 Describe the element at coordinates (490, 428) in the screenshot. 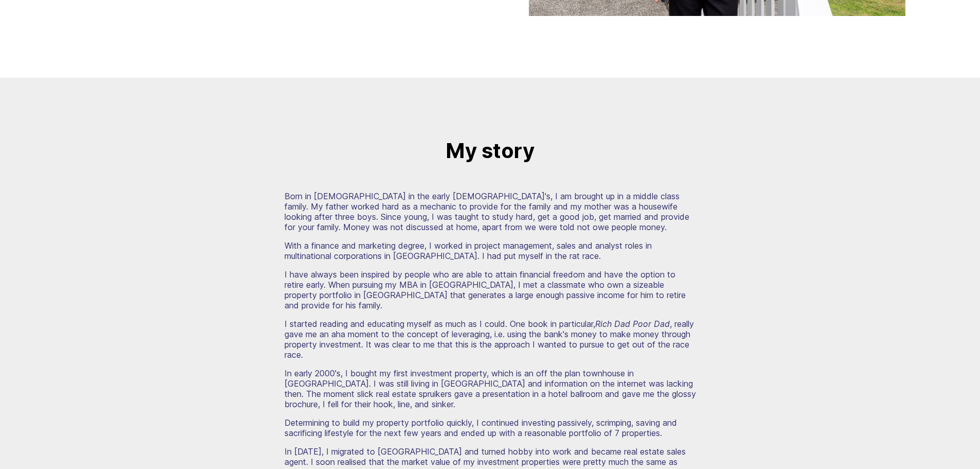

I see `p: Determining to build my property portfolio quickly, I continued investing passively, scrimping, s...` at that location.